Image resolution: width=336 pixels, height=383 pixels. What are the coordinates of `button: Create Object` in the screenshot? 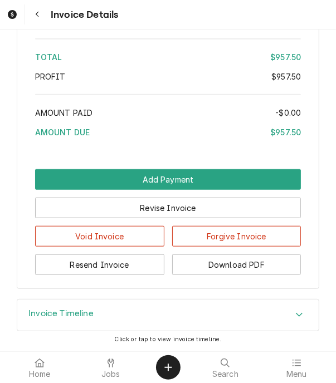 It's located at (168, 367).